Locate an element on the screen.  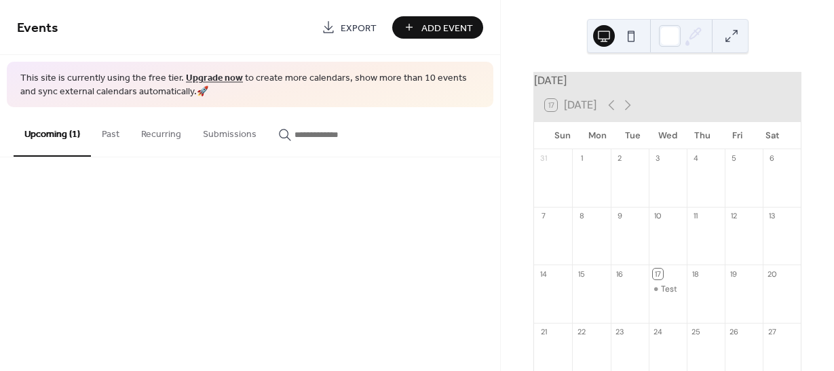
div: 12 is located at coordinates (734, 216).